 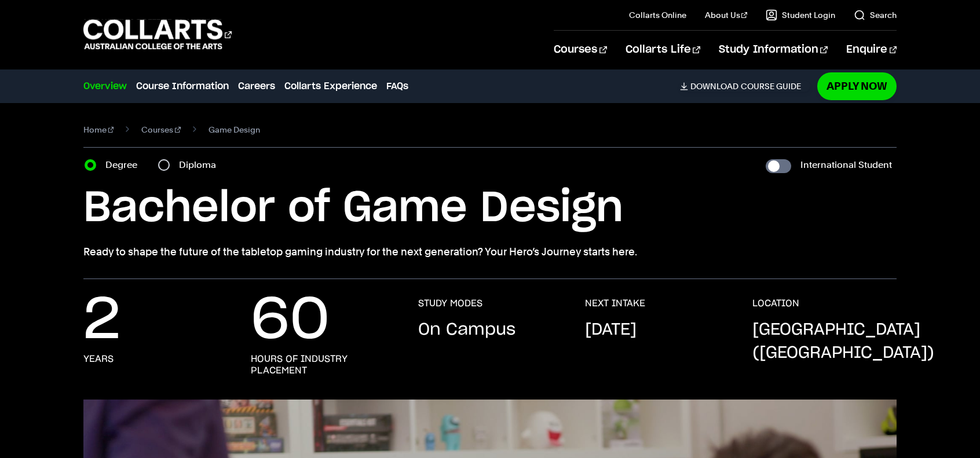 What do you see at coordinates (104, 86) in the screenshot?
I see `a: Overview` at bounding box center [104, 86].